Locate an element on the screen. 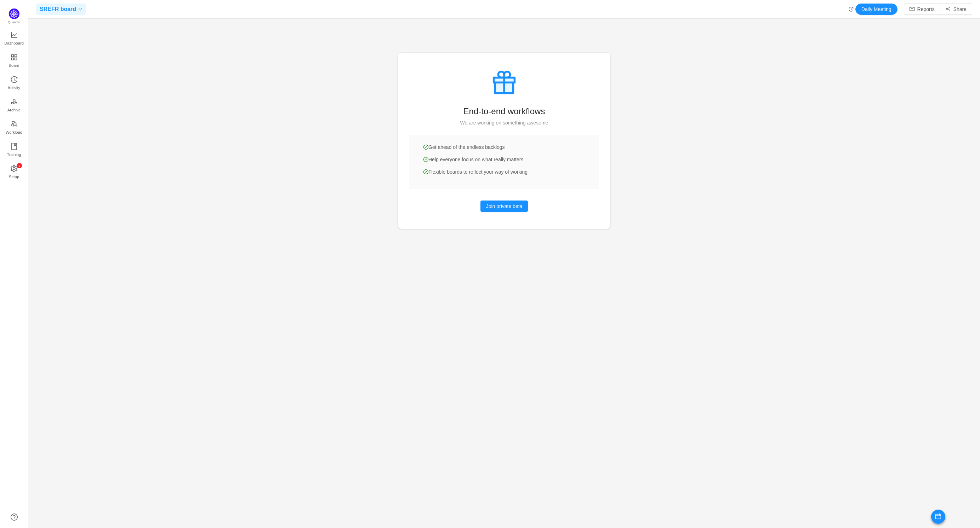 This screenshot has height=528, width=980. button: Join private beta is located at coordinates (504, 206).